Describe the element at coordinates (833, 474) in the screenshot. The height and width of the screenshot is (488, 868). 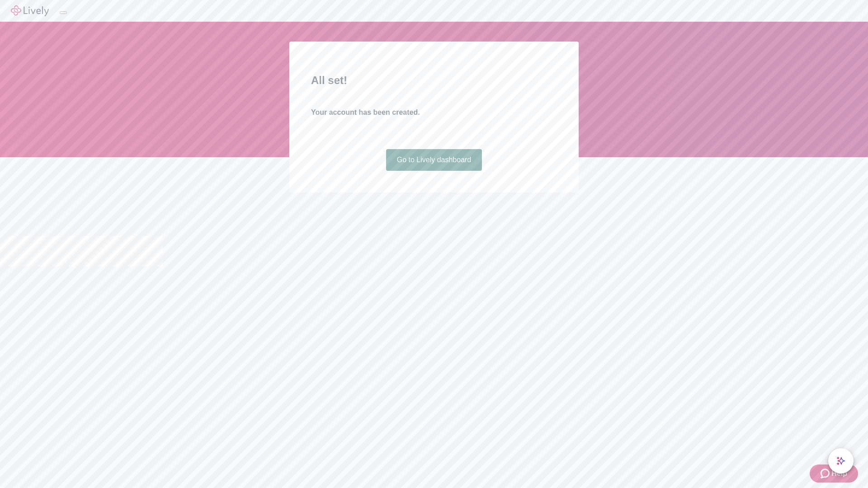
I see `button: Zendesk support iconHelp` at that location.